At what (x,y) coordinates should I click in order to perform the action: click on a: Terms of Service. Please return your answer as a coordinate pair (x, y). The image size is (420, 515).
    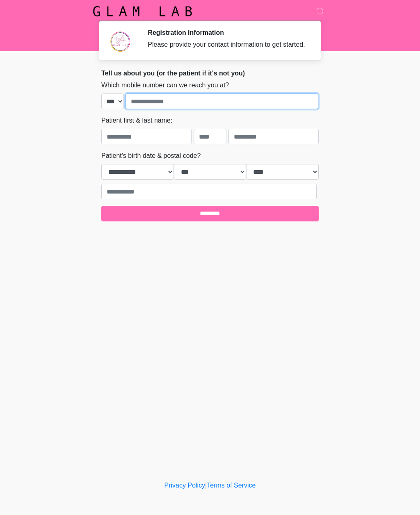
    Looking at the image, I should click on (231, 485).